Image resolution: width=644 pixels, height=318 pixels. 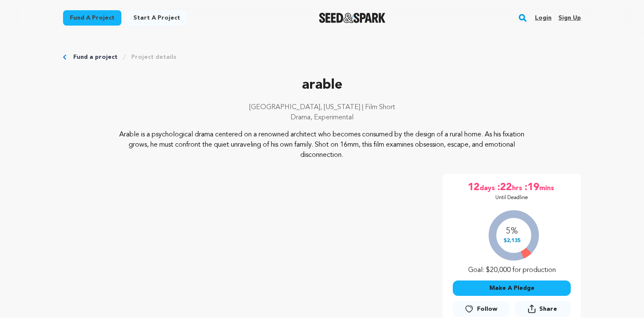 I want to click on span: Share, so click(x=549, y=309).